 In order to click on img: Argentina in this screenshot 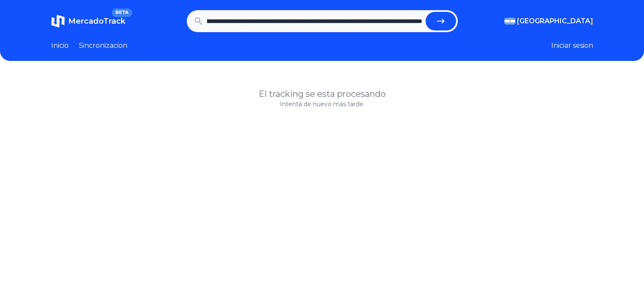, I will do `click(510, 21)`.